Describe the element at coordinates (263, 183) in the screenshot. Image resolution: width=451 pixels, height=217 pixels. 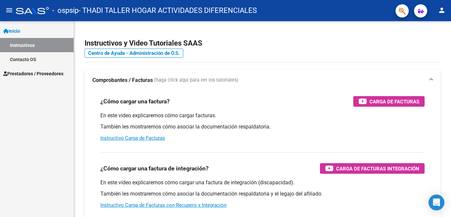
I see `p: En este video explicaremos cómo cargar una factura de integración (discapacidad).` at that location.